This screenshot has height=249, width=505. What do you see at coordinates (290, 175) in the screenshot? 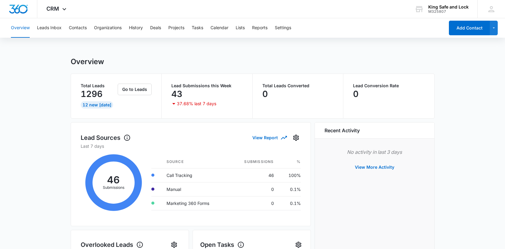
I see `td: 100%` at bounding box center [290, 175].